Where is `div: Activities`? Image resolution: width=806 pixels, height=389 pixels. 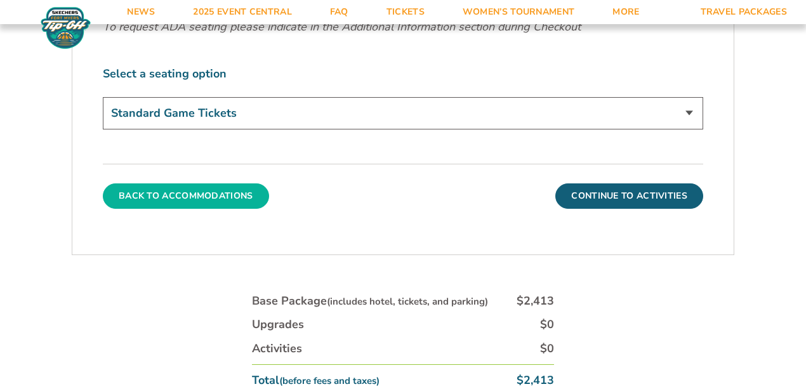
div: Activities is located at coordinates (277, 349).